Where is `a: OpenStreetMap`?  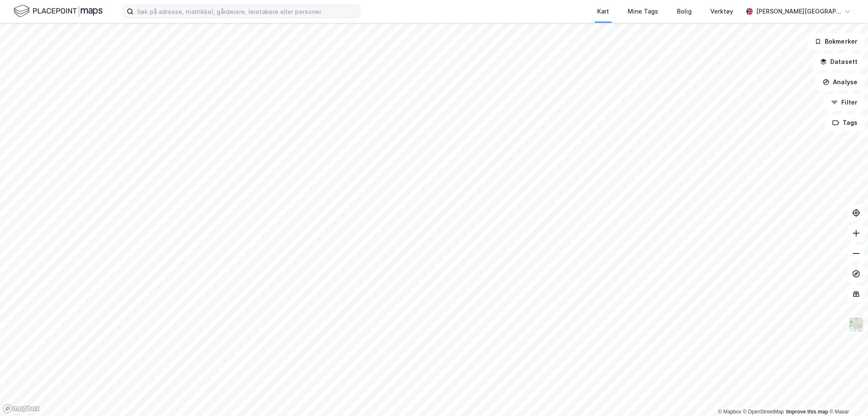 a: OpenStreetMap is located at coordinates (763, 412).